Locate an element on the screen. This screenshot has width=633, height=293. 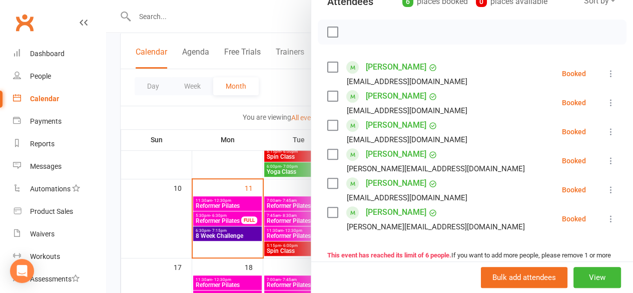
a: Messages is located at coordinates (59, 166).